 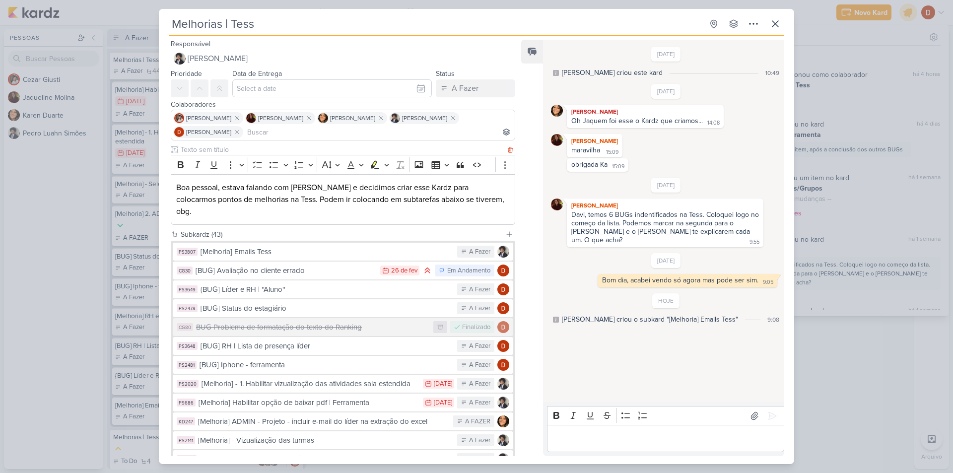 I want to click on div: PS686, so click(x=186, y=402).